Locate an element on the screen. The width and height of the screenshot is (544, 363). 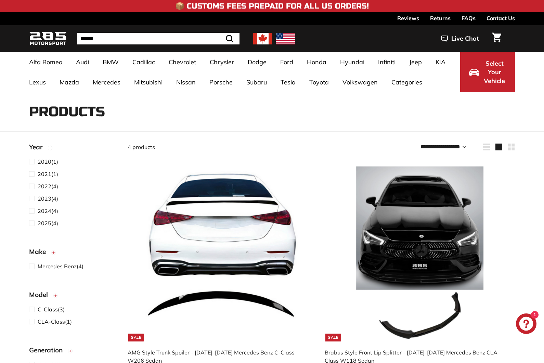
img: mercedes spoiler is located at coordinates (223, 254).